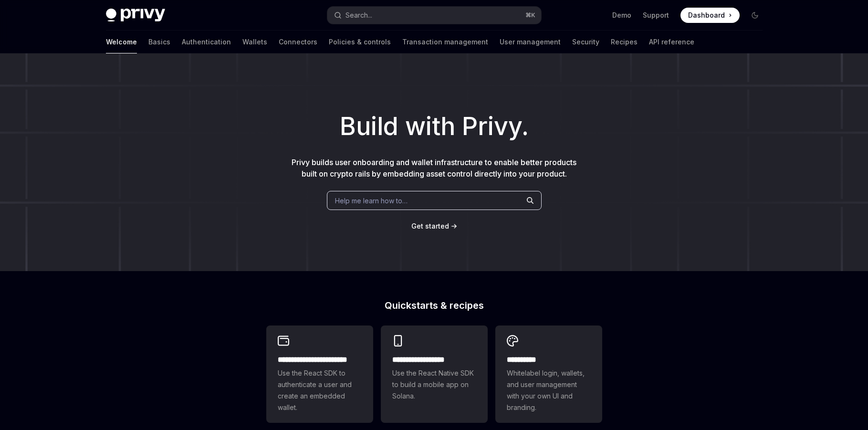  What do you see at coordinates (206, 42) in the screenshot?
I see `a: Authentication` at bounding box center [206, 42].